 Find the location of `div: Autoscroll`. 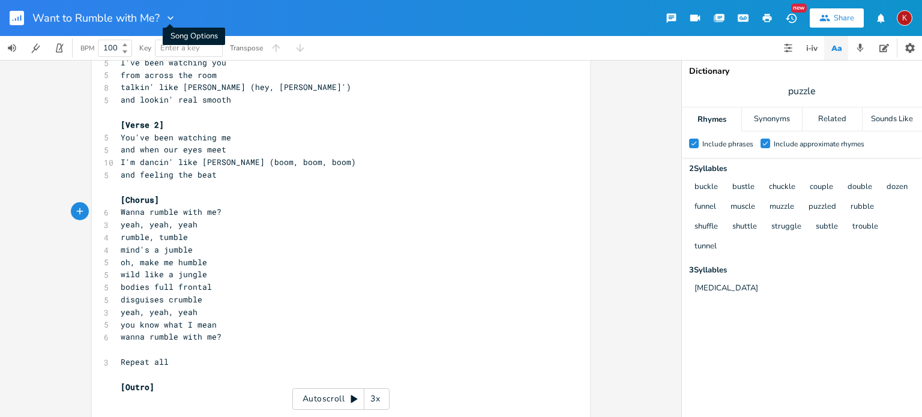

div: Autoscroll is located at coordinates (341, 399).